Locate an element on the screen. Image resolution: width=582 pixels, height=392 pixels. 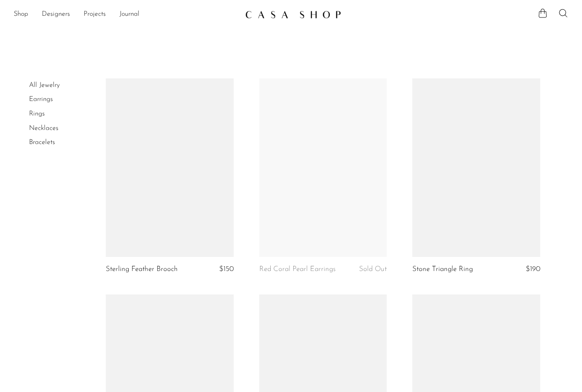
a: Necklaces is located at coordinates (43, 128).